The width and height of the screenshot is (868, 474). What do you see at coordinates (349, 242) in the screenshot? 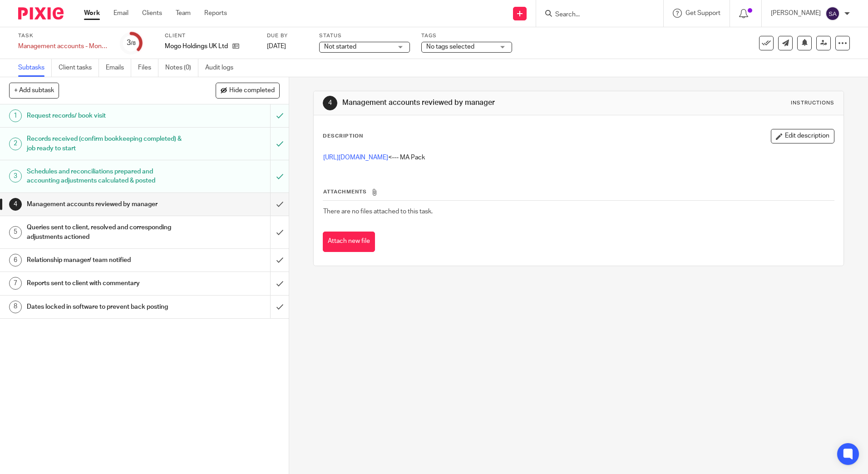
I see `button: Attach new file` at bounding box center [349, 242].